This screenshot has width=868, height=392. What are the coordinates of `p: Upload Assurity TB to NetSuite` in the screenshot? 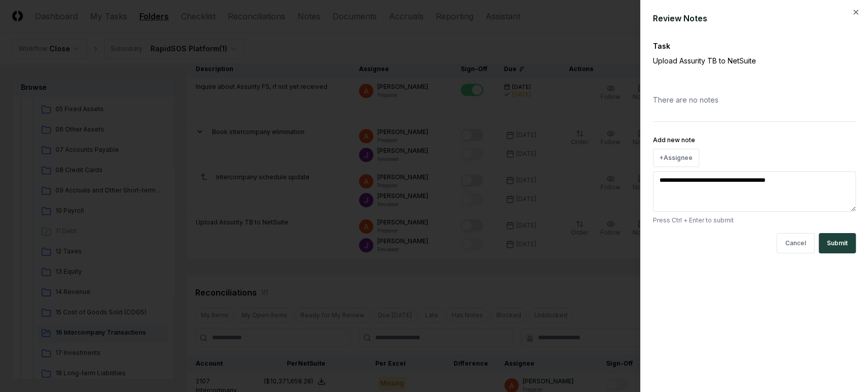 It's located at (736, 61).